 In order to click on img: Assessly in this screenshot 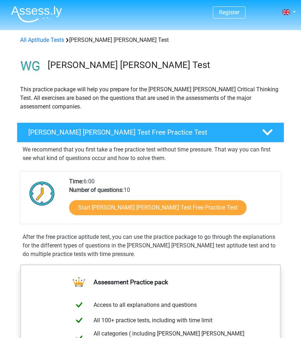, I will do `click(37, 14)`.